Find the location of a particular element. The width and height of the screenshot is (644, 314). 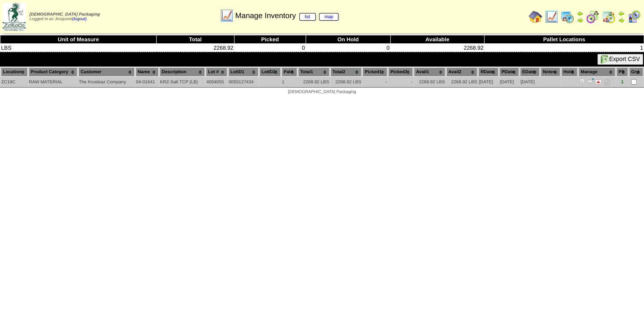

td: ZC19C is located at coordinates (14, 81).